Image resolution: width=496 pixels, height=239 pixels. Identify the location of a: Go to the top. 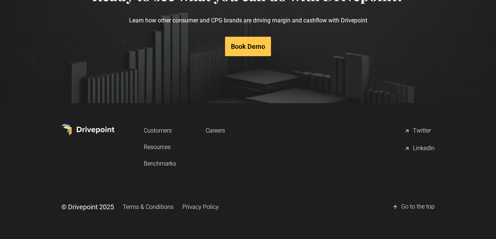
(413, 207).